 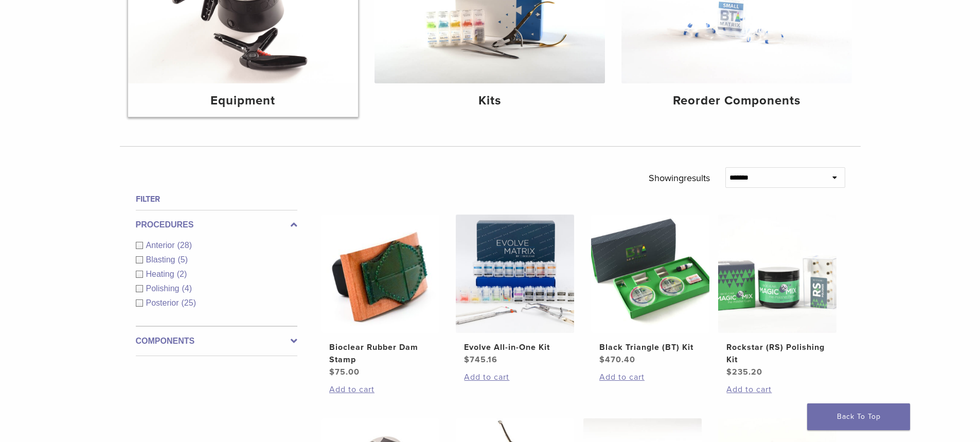 I want to click on h4: Kits, so click(x=489, y=101).